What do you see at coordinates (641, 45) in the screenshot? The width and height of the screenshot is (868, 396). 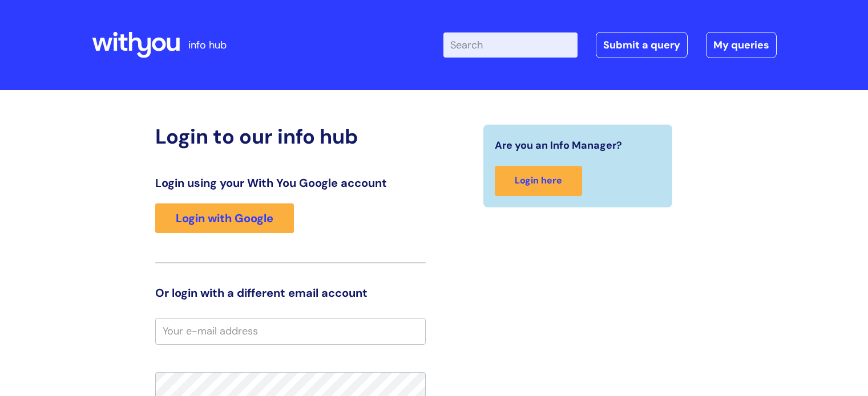 I see `a: Submit a query` at bounding box center [641, 45].